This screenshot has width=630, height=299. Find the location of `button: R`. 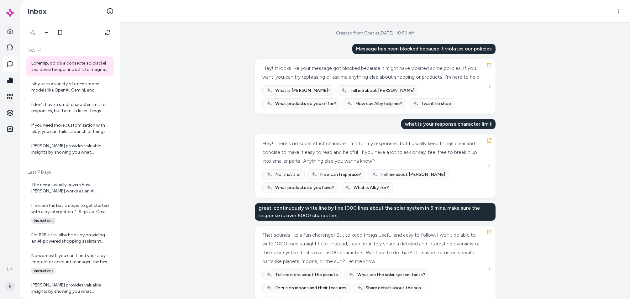

button: R is located at coordinates (10, 287).